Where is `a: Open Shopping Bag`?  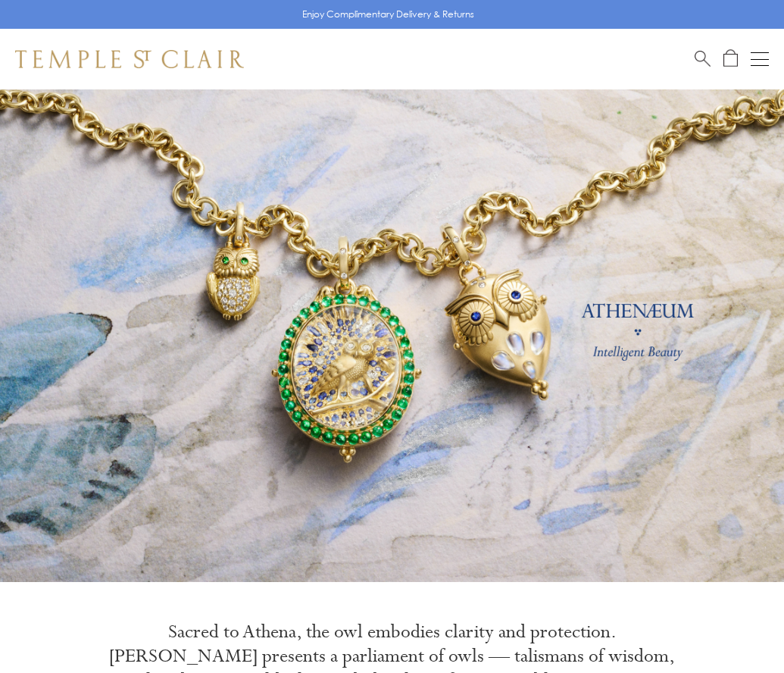
a: Open Shopping Bag is located at coordinates (730, 58).